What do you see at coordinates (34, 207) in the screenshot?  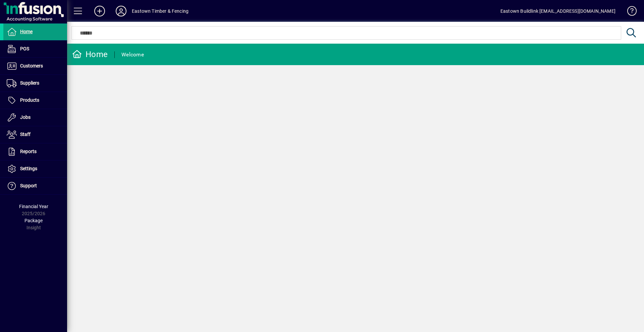 I see `span: Financial Year` at bounding box center [34, 207].